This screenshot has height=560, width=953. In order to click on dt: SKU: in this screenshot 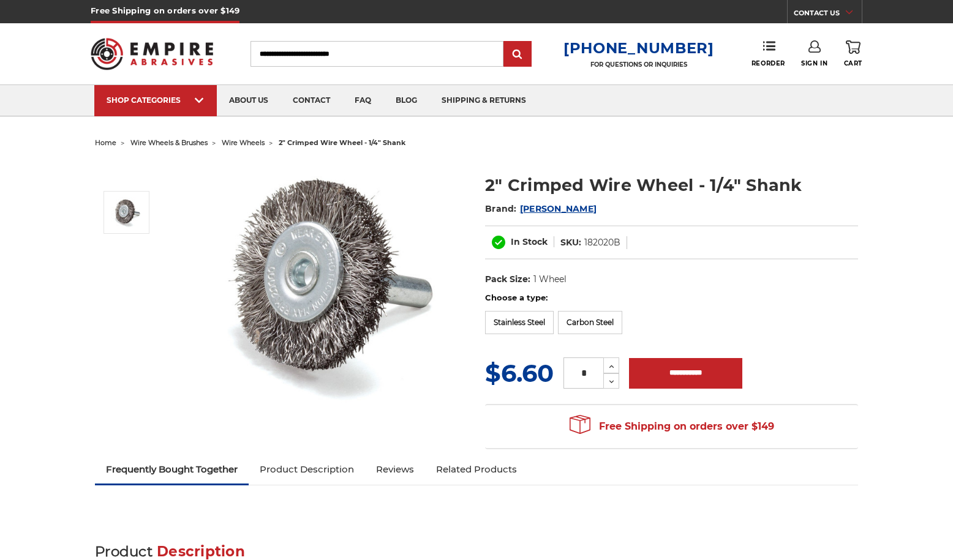, I will do `click(570, 243)`.